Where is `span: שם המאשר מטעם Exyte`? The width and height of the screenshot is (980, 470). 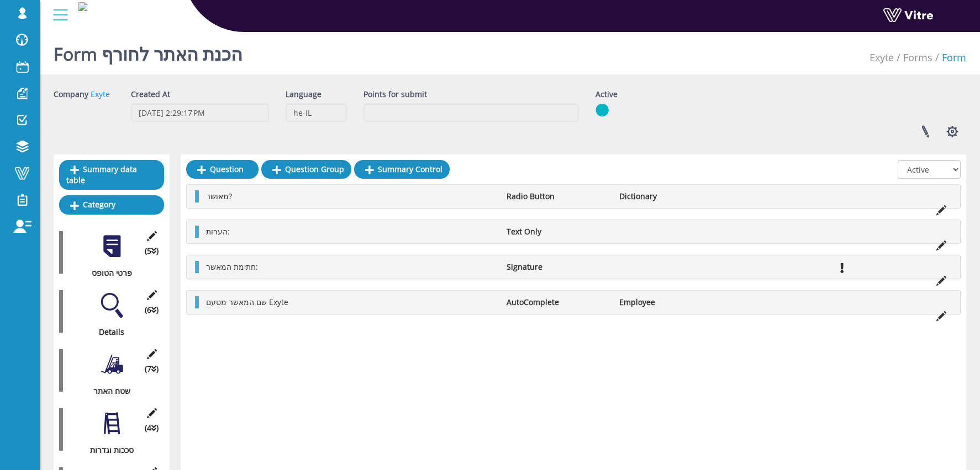 span: שם המאשר מטעם Exyte is located at coordinates (247, 302).